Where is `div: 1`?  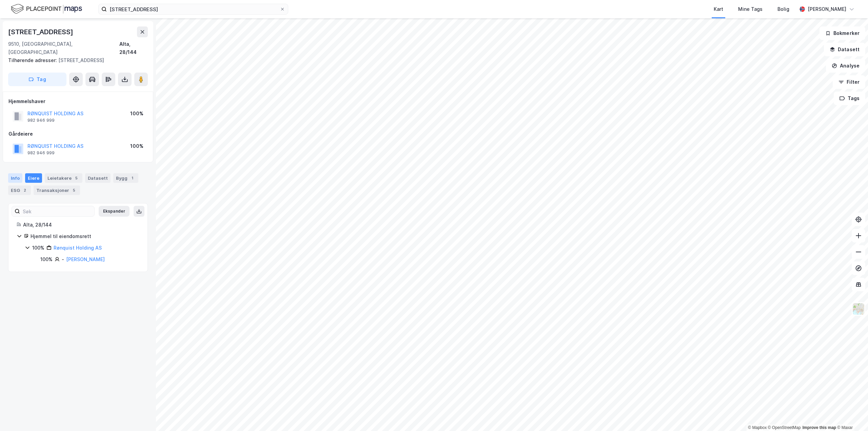 div: 1 is located at coordinates (132, 178).